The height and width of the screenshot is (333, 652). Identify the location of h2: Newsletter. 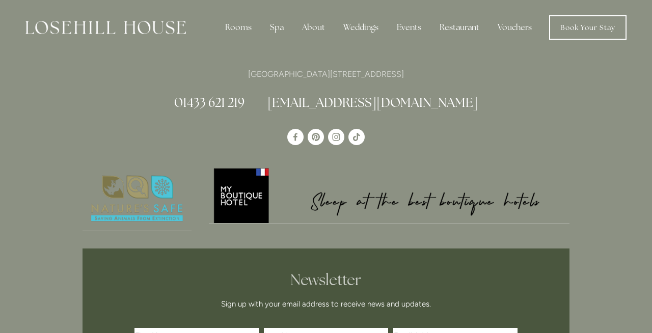
(326, 280).